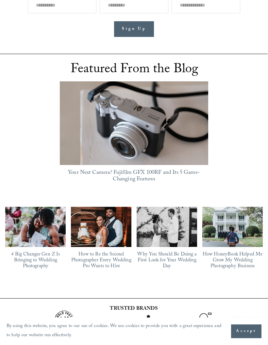  Describe the element at coordinates (35, 226) in the screenshot. I see `img: 4 Big Changes Gen Z Is Bringing to Wedding Photography` at that location.